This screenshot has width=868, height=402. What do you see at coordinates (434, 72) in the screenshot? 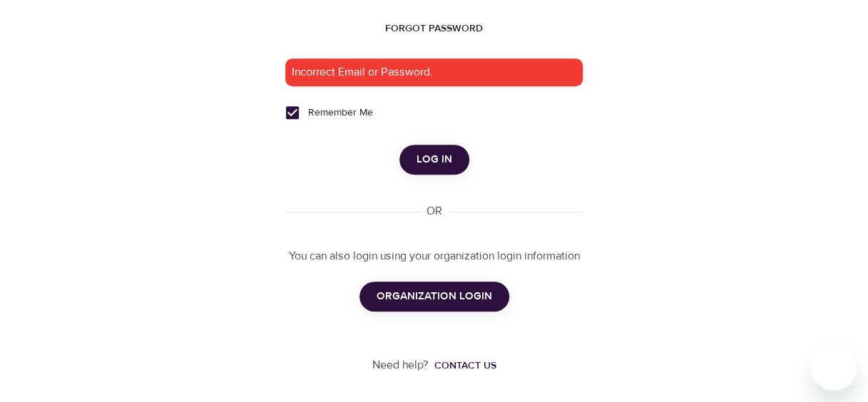
I see `div: Incorrect Email or Password.` at bounding box center [434, 72].